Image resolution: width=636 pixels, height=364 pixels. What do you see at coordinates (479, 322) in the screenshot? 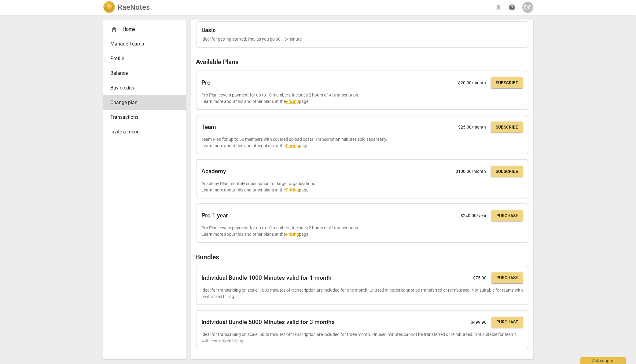
I see `p: $ 499.98` at bounding box center [479, 322].